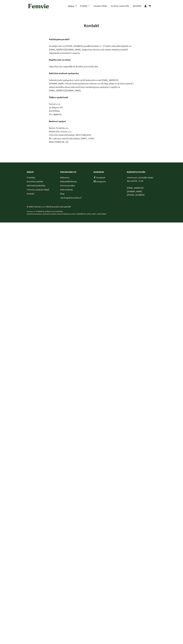 The width and height of the screenshot is (183, 644). What do you see at coordinates (42, 172) in the screenshot?
I see `p: Nákup` at bounding box center [42, 172].